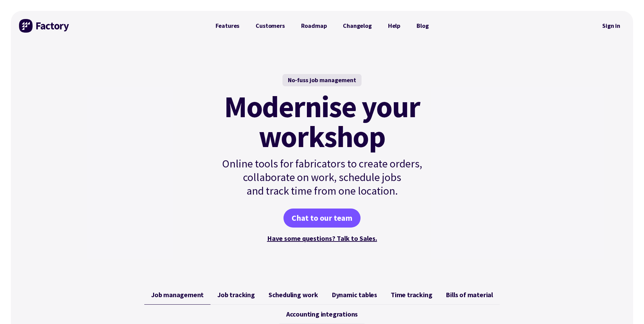 The height and width of the screenshot is (324, 644). What do you see at coordinates (322, 122) in the screenshot?
I see `mark: Modernise your workshop` at bounding box center [322, 122].